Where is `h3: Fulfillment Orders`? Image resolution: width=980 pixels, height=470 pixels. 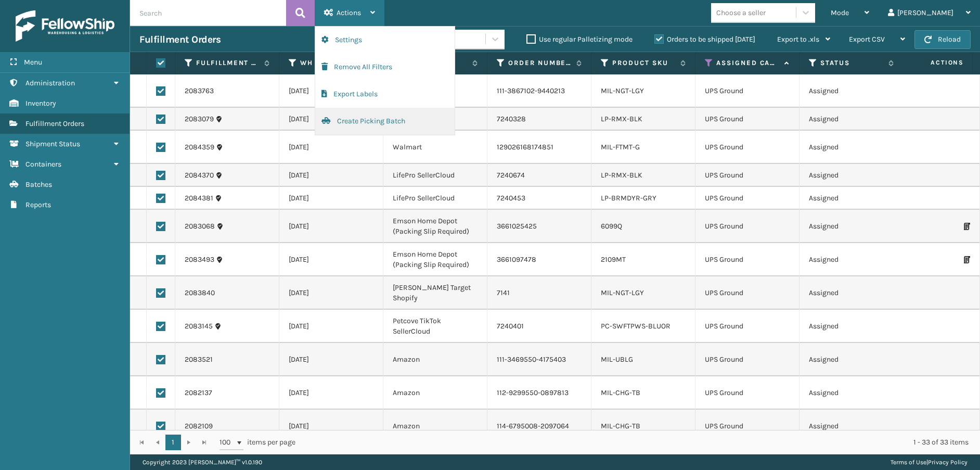 h3: Fulfillment Orders is located at coordinates (180, 39).